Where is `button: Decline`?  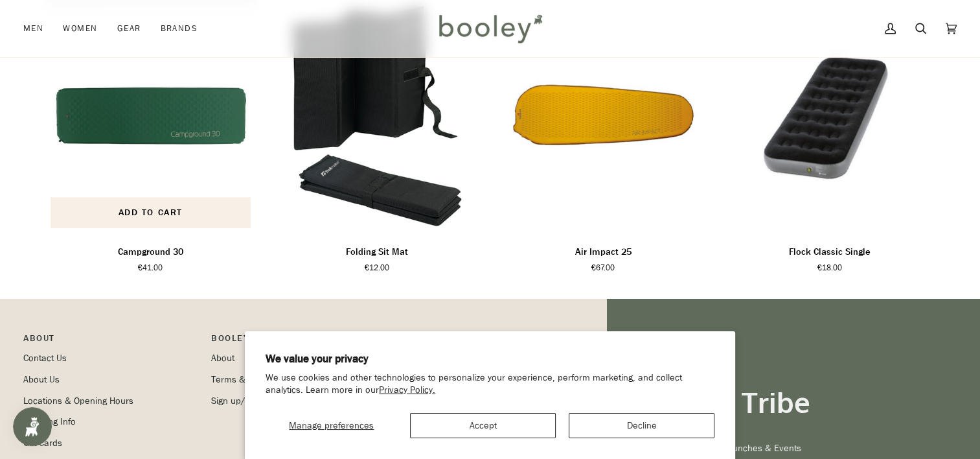 button: Decline is located at coordinates (642, 425).